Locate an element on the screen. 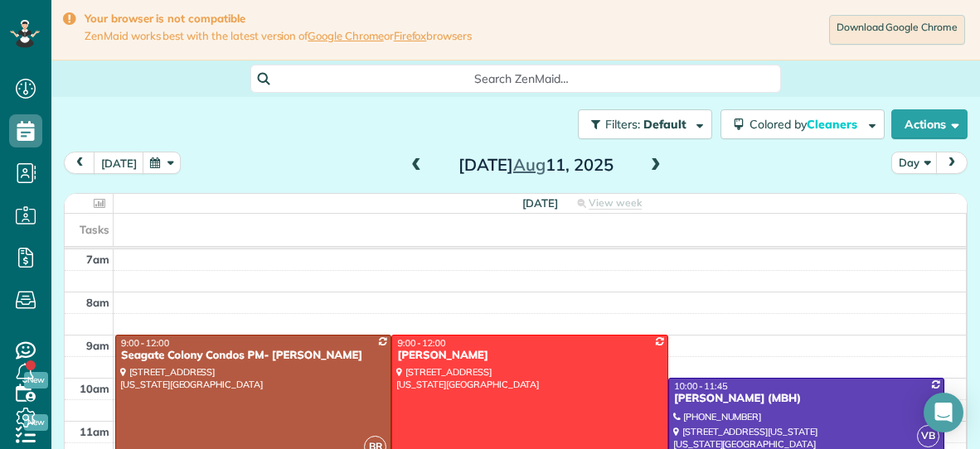 This screenshot has height=449, width=980. button: Actions is located at coordinates (929, 124).